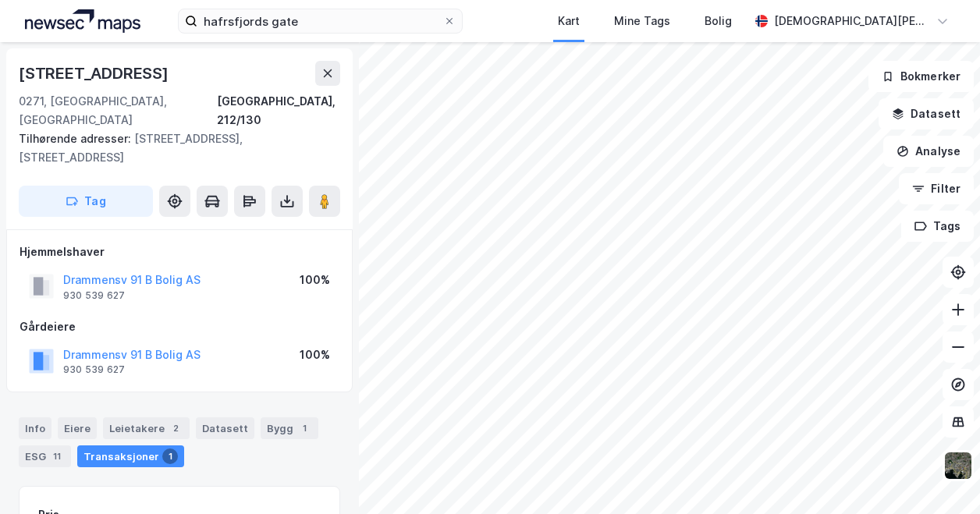  I want to click on div: Transaksjoner, so click(130, 457).